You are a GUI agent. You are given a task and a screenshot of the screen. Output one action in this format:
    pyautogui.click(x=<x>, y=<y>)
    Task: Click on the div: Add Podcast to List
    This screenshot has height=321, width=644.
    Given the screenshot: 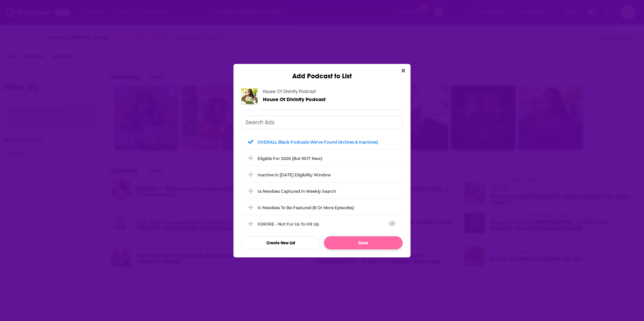 What is the action you would take?
    pyautogui.click(x=322, y=72)
    